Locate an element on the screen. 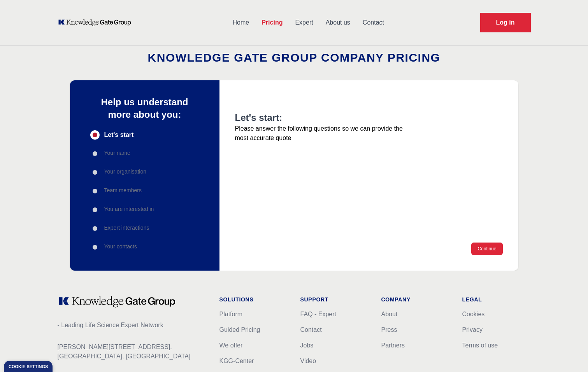 This screenshot has height=372, width=588. p: You are interested in is located at coordinates (129, 209).